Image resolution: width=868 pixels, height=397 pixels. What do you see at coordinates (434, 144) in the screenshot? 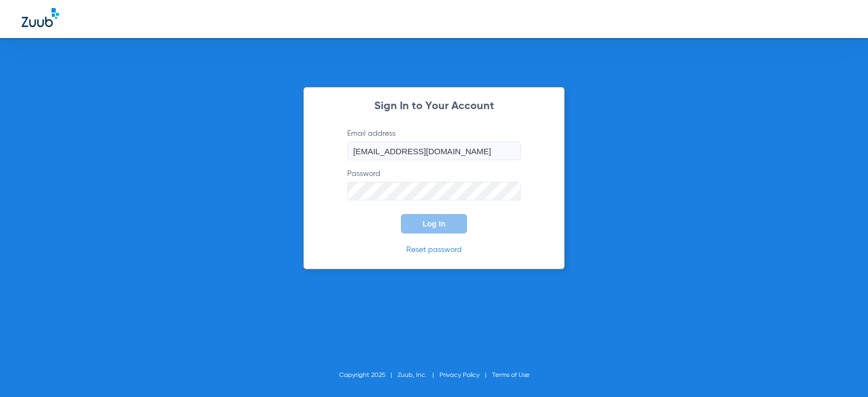
I see `label: Email address` at bounding box center [434, 144].